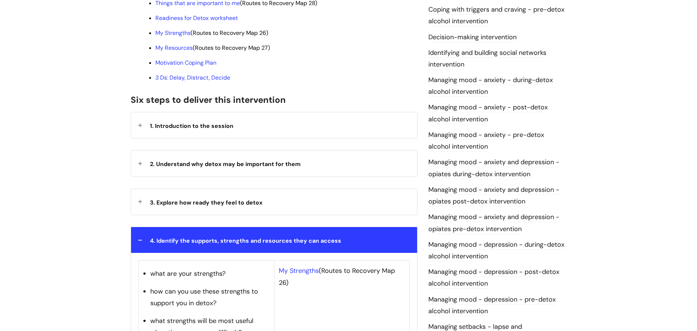 The width and height of the screenshot is (697, 331). What do you see at coordinates (494, 196) in the screenshot?
I see `a: Managing mood - anxiety and depression - opiates post-detox intervention` at bounding box center [494, 196].